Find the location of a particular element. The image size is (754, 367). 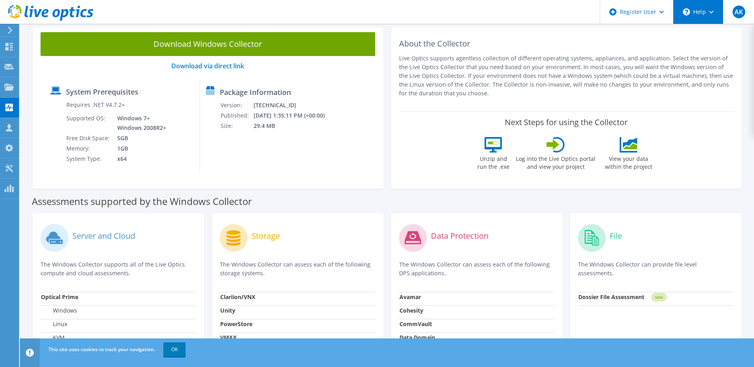

label: Requires .NET V4.7.2+ is located at coordinates (95, 105).